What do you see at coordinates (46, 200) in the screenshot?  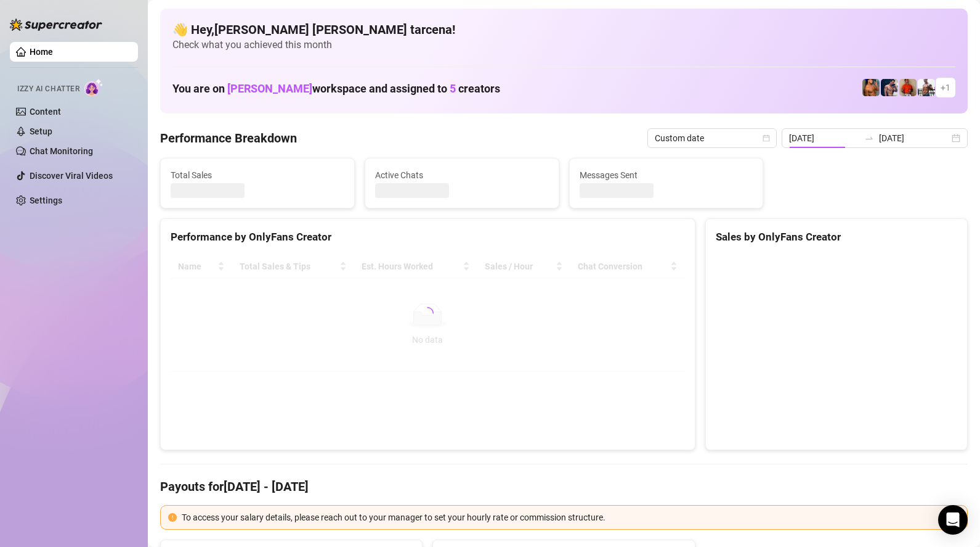 I see `a: Settings` at bounding box center [46, 200].